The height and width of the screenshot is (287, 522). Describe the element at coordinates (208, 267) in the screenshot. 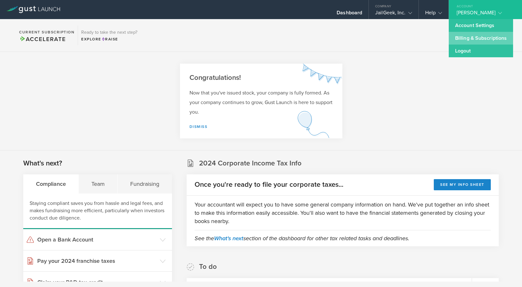

I see `h2: To do` at that location.